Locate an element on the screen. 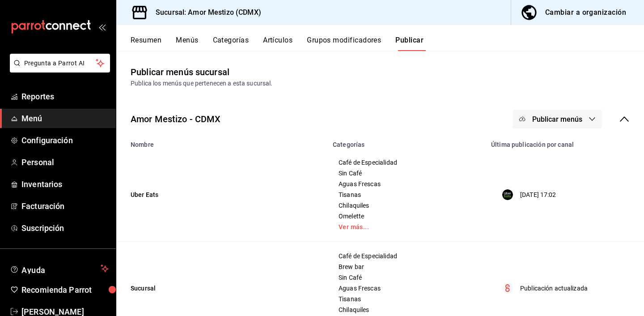  span: Brew bar is located at coordinates (407, 267).